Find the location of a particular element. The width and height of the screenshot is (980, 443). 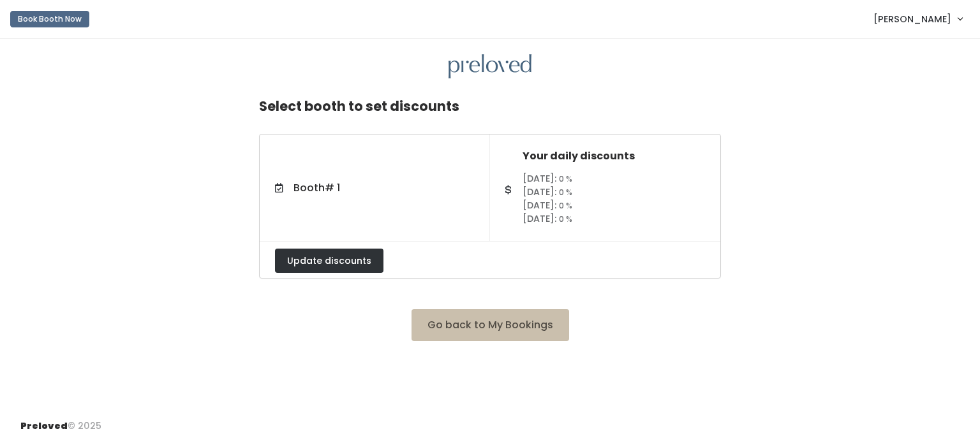

span: Booth is located at coordinates (316, 187).